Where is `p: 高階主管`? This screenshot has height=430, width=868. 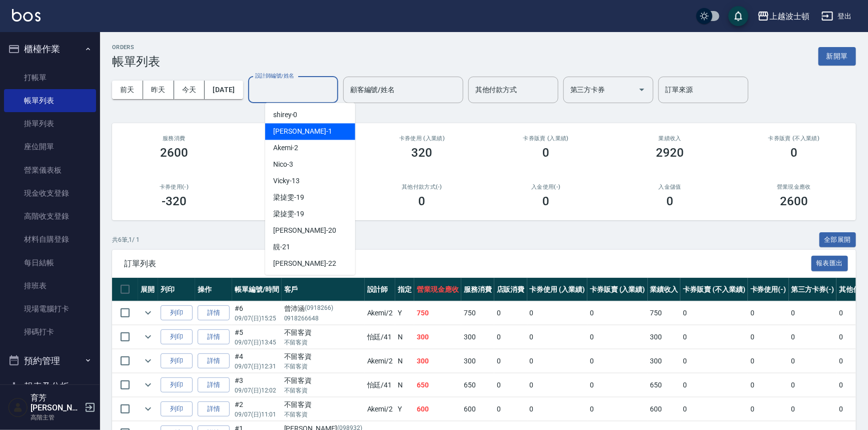 p: 高階主管 is located at coordinates (56, 418).